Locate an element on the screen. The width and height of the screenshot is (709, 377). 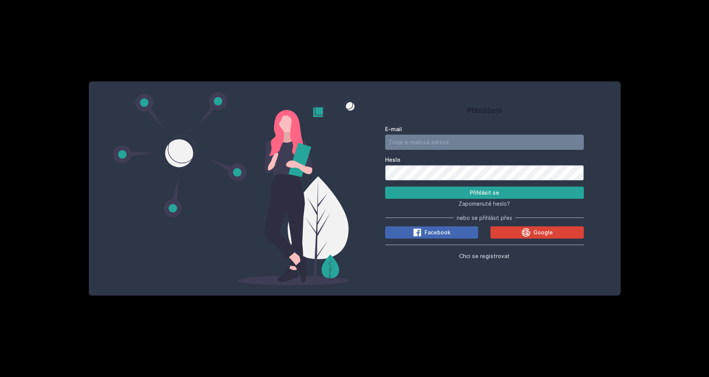
span: Zapomenuté heslo? is located at coordinates (484, 204).